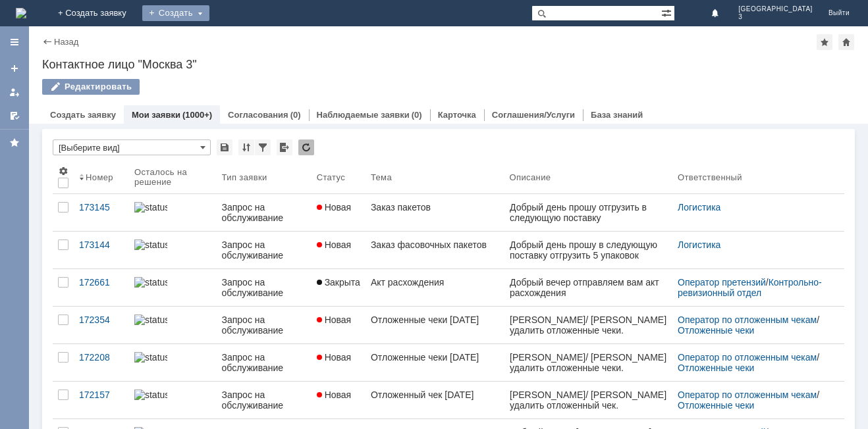  What do you see at coordinates (434, 288) in the screenshot?
I see `a: Акт расхождения` at bounding box center [434, 288].